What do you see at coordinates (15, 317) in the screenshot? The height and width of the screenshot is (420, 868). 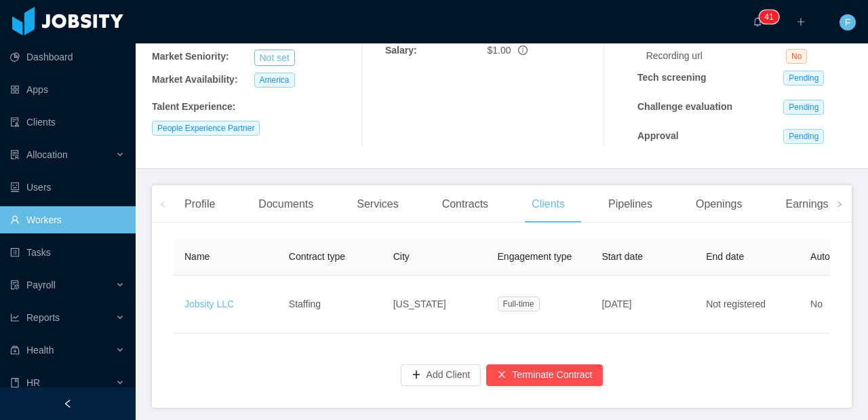 I see `i: icon: line-chart` at bounding box center [15, 317].